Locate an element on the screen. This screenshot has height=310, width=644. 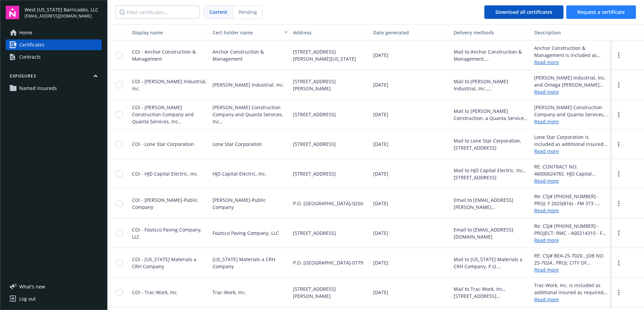
a: Home is located at coordinates (54, 33).